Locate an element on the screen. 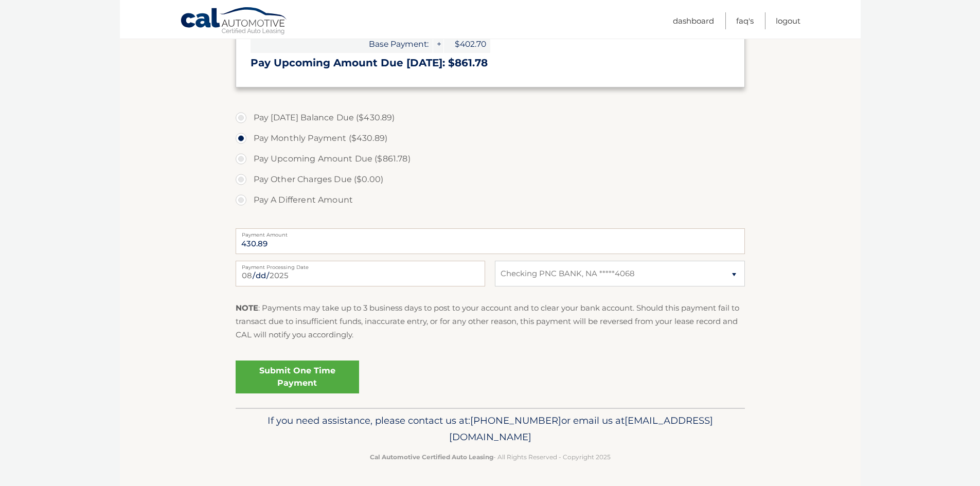  label: Pay Other Charges Due ($0.00) is located at coordinates (490, 180).